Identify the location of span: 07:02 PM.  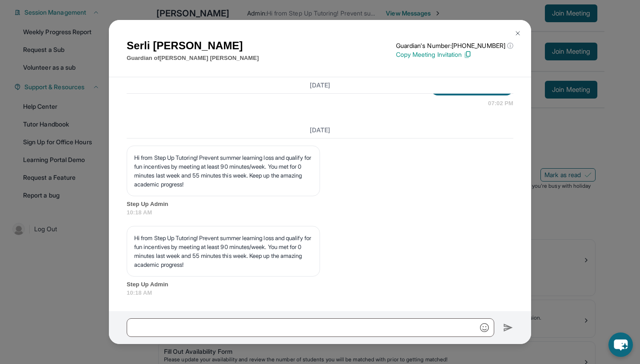
(500, 103).